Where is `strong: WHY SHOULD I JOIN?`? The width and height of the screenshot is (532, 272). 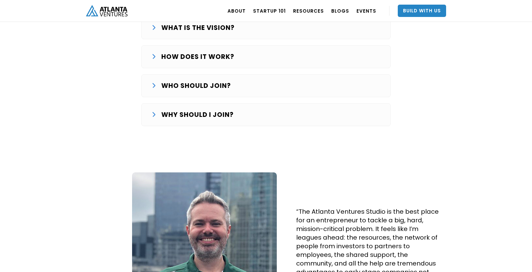 strong: WHY SHOULD I JOIN? is located at coordinates (197, 114).